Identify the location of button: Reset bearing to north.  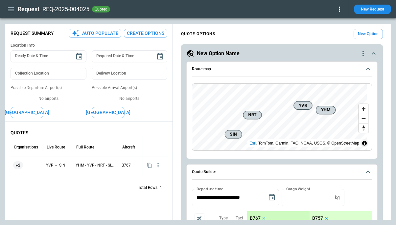
(363, 128).